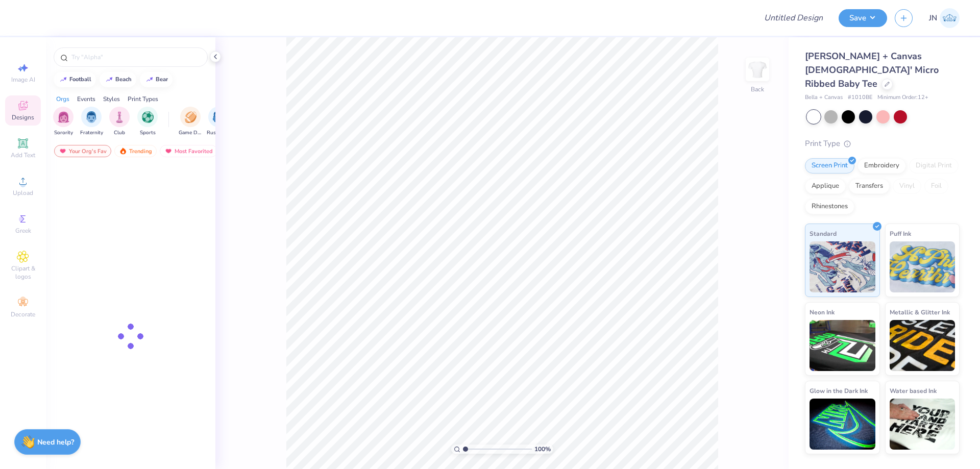 The height and width of the screenshot is (469, 980). What do you see at coordinates (64, 133) in the screenshot?
I see `span: Sorority` at bounding box center [64, 133].